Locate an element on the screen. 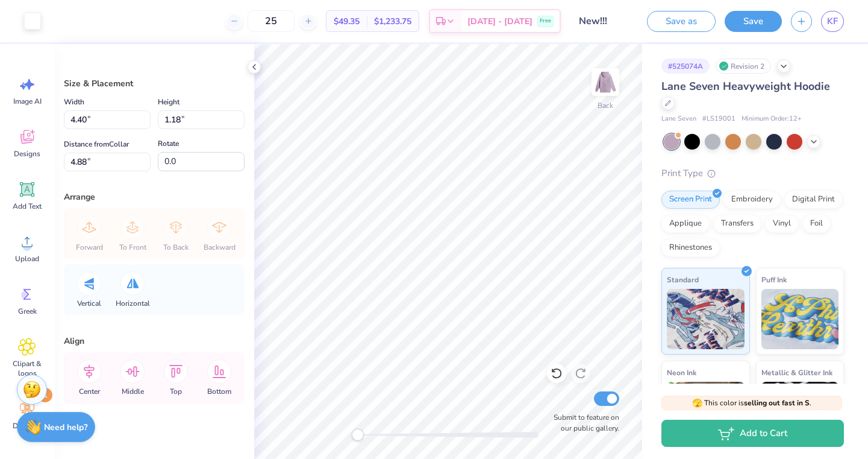 This screenshot has height=459, width=868. div: Transfers is located at coordinates (738, 224).